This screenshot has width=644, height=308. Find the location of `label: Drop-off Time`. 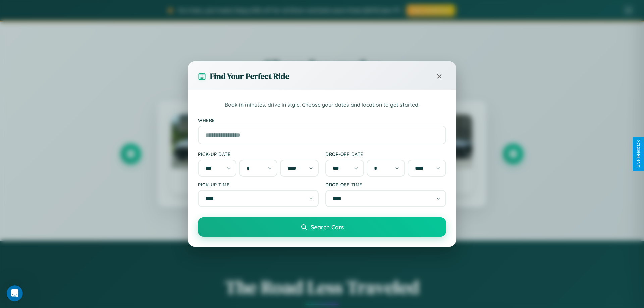

label: Drop-off Time is located at coordinates (386, 184).